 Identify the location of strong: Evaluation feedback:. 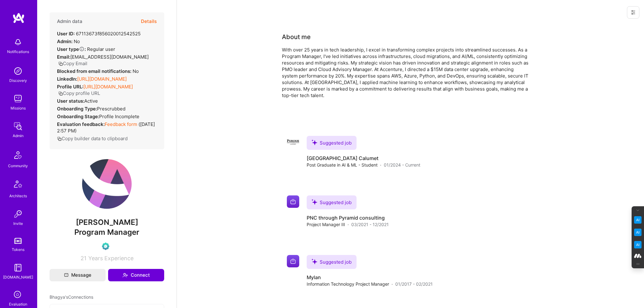
(81, 124).